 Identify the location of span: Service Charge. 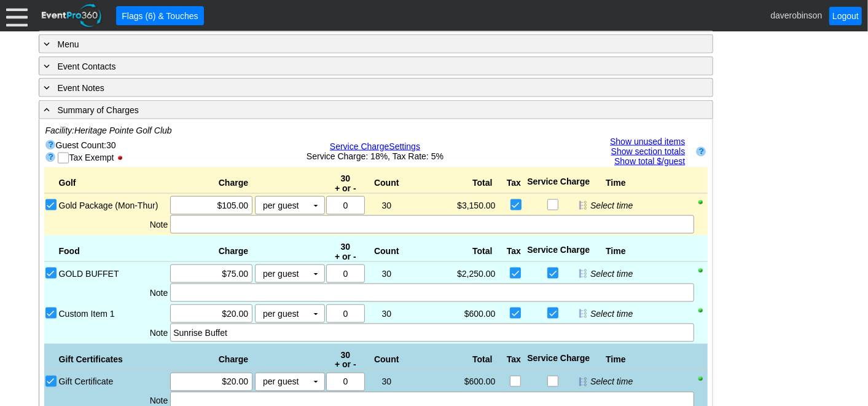
(359, 146).